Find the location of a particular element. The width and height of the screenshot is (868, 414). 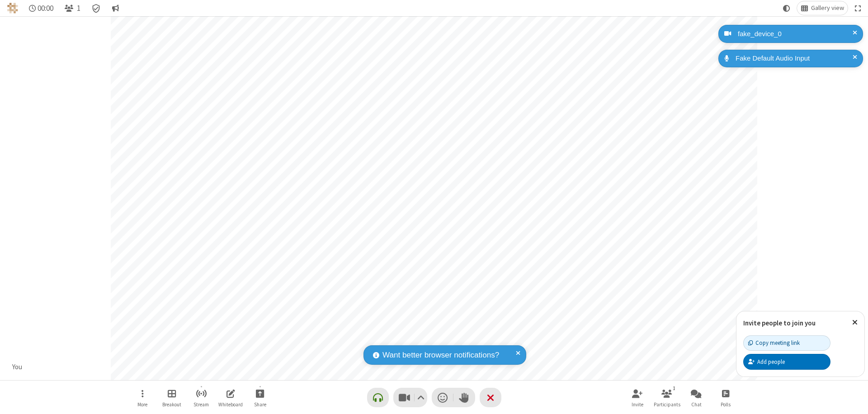

button: Open menu is located at coordinates (142, 397).